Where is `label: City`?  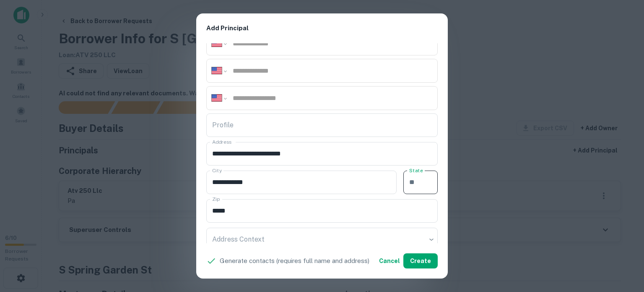 label: City is located at coordinates (217, 170).